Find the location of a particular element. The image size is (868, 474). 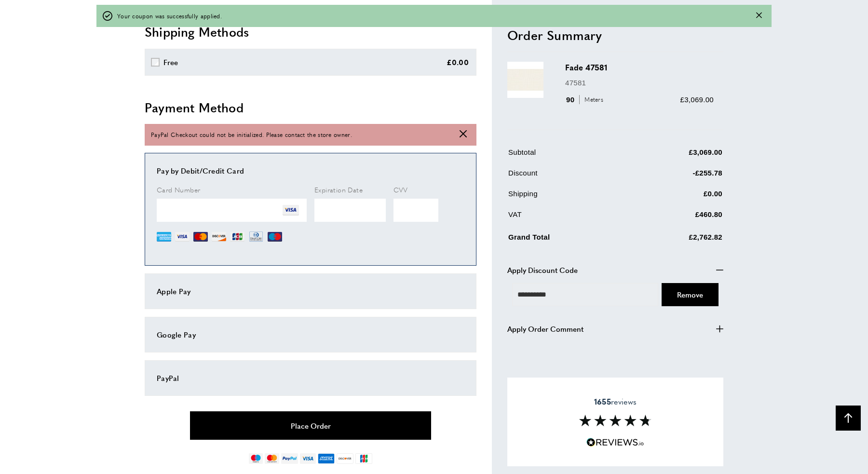

div: Free is located at coordinates (170, 62).